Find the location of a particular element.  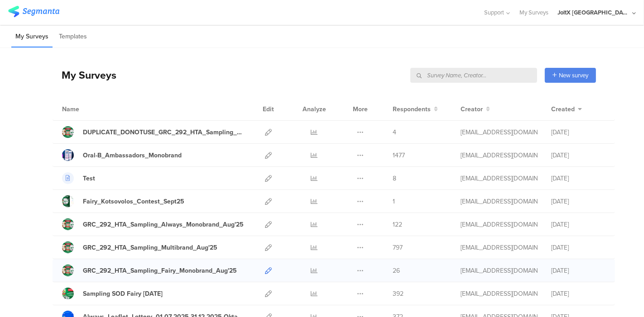

a: Test is located at coordinates (78, 178).